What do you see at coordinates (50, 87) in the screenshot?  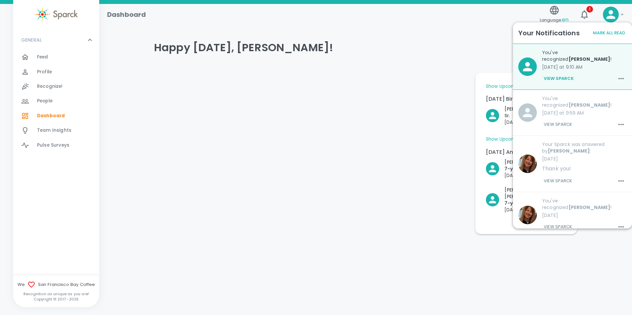 I see `span: Recognize!` at bounding box center [50, 87].